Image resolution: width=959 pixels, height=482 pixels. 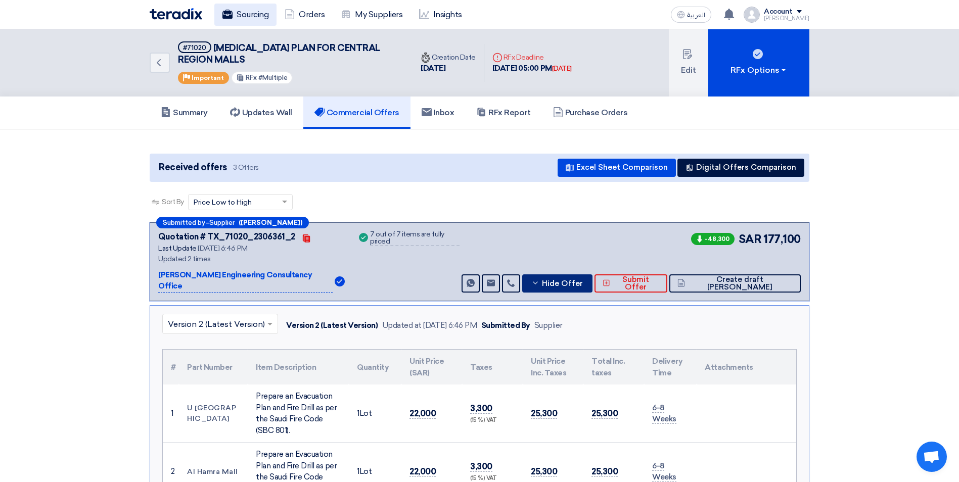 What do you see at coordinates (298, 413) in the screenshot?
I see `div: Prepare an Evacuation Plan and Fire Drill as per the Saudi Fire Code (SBC 801).` at bounding box center [298, 413].